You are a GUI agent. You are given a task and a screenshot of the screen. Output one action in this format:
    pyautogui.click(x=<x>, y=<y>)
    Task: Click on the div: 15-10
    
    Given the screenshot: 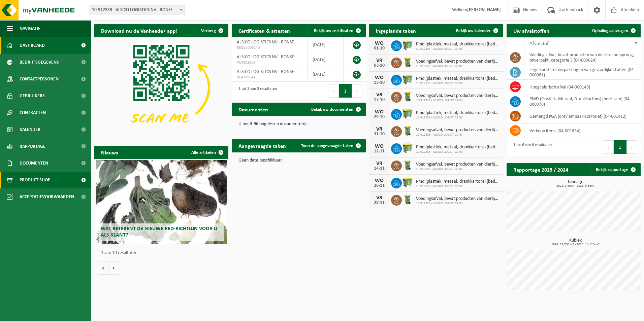 What is the action you would take?
    pyautogui.click(x=379, y=83)
    